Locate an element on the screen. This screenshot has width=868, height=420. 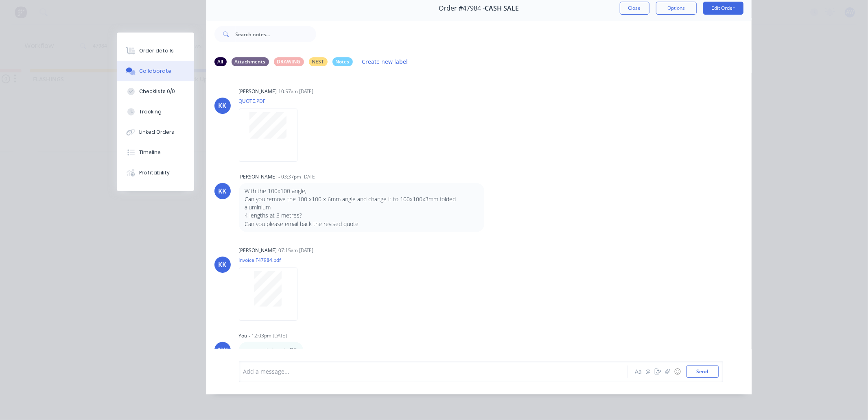
button: Timeline is located at coordinates (155, 153).